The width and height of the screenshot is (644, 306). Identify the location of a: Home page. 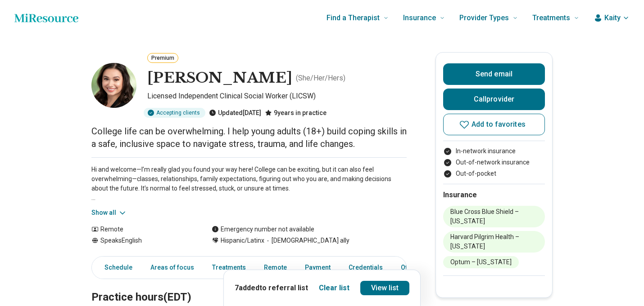
(46, 18).